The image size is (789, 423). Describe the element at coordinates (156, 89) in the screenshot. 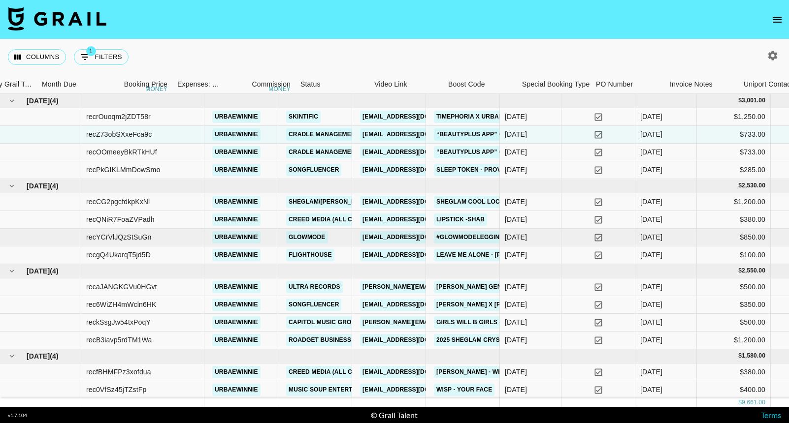

I see `div: money` at that location.